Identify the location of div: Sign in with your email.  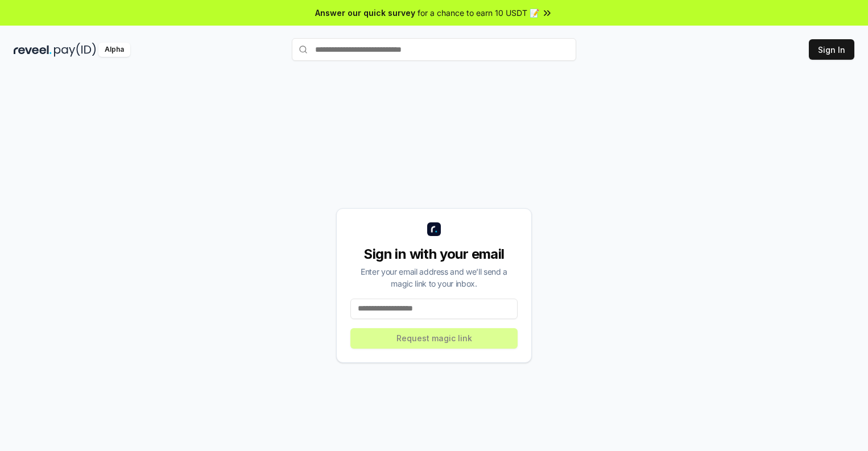
(434, 254).